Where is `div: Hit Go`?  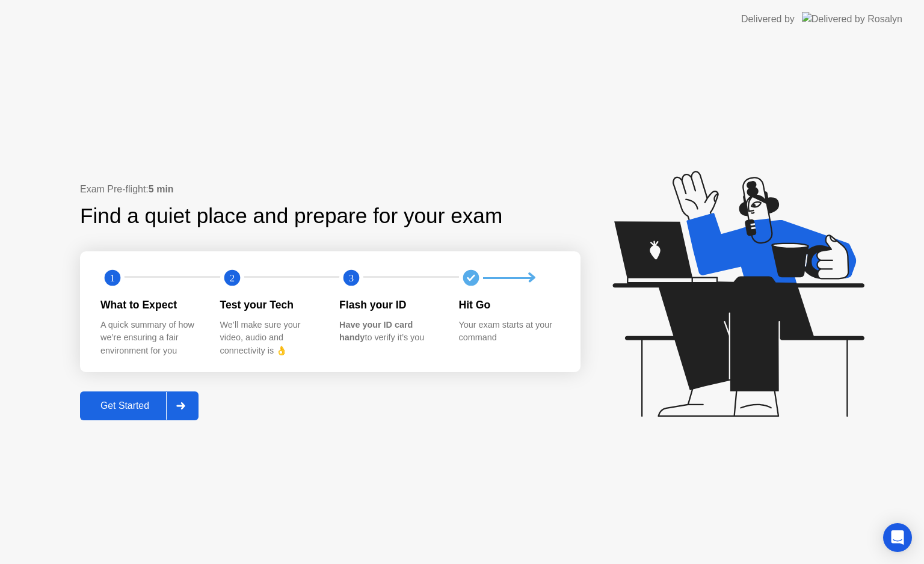 div: Hit Go is located at coordinates (509, 305).